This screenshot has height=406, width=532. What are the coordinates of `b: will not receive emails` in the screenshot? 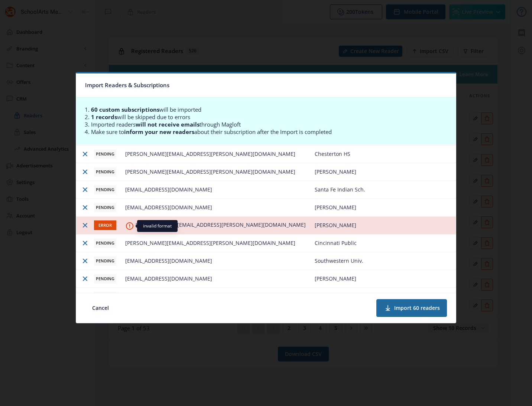 It's located at (168, 124).